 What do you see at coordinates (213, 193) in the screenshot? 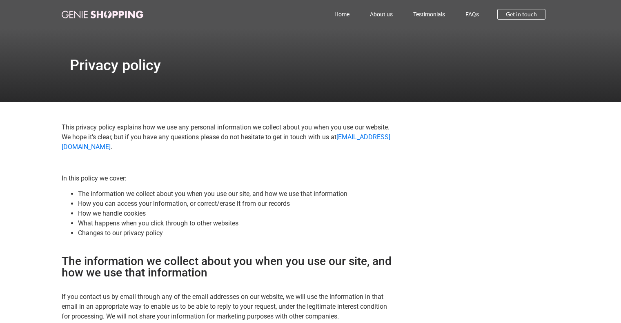
I see `span: The information we collect about you when you use our site, and how we use that information` at bounding box center [213, 193].